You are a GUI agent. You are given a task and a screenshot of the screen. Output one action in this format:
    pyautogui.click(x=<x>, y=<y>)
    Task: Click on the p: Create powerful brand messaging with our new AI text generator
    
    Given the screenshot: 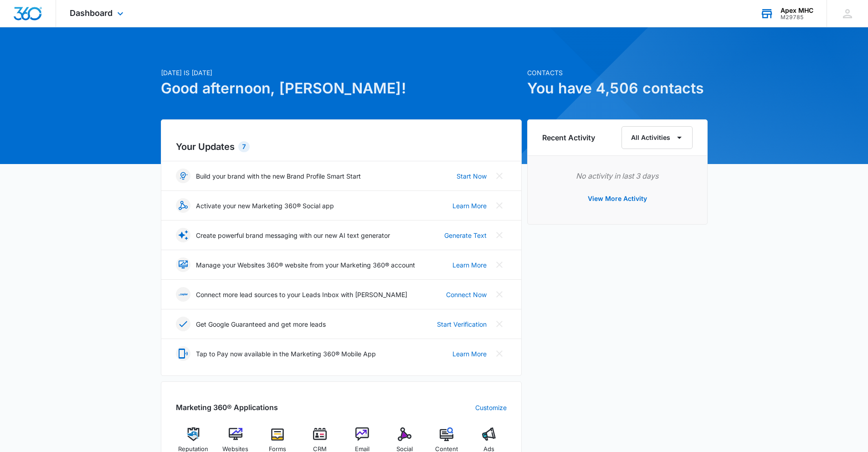 What is the action you would take?
    pyautogui.click(x=293, y=235)
    